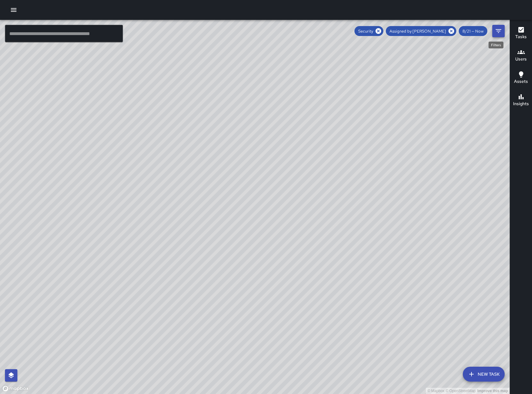 The height and width of the screenshot is (394, 532). What do you see at coordinates (521, 34) in the screenshot?
I see `button: Tasks` at bounding box center [521, 34].